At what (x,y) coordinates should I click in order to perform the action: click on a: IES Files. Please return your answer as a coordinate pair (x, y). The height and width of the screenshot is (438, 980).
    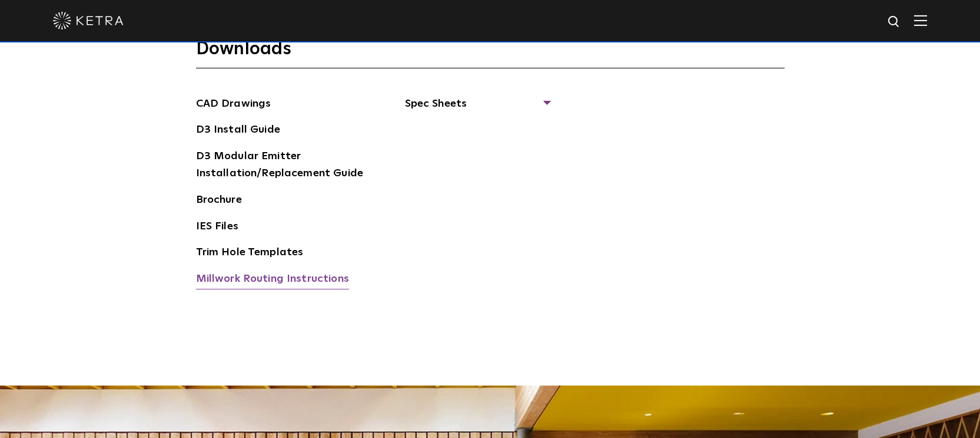
    Looking at the image, I should click on (217, 228).